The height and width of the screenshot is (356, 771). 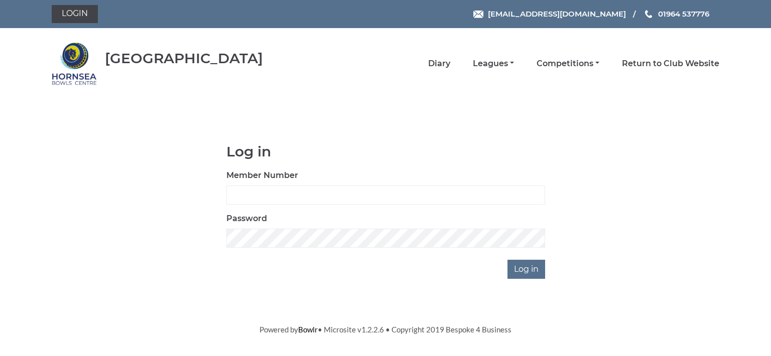 I want to click on a: Competitions, so click(x=568, y=64).